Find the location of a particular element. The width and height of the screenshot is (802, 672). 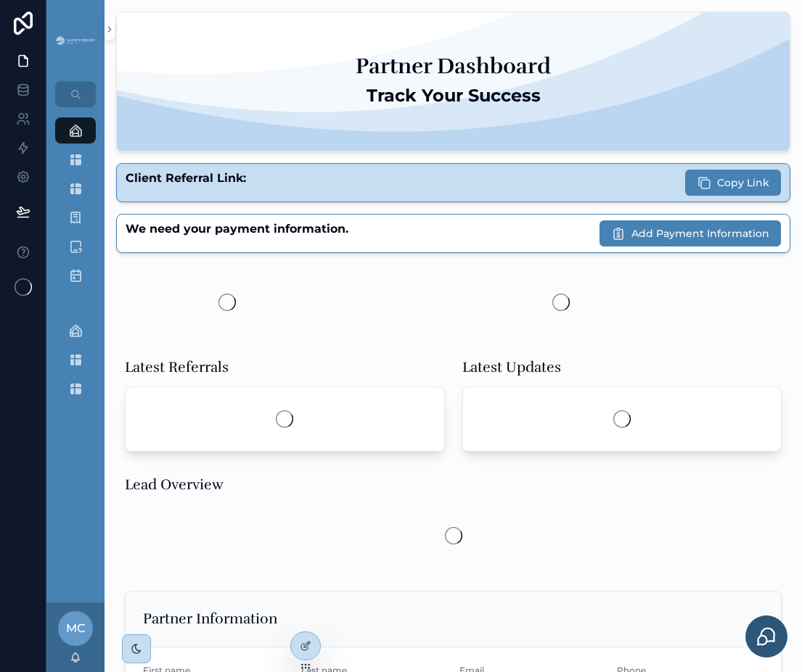

img: App logo is located at coordinates (75, 41).